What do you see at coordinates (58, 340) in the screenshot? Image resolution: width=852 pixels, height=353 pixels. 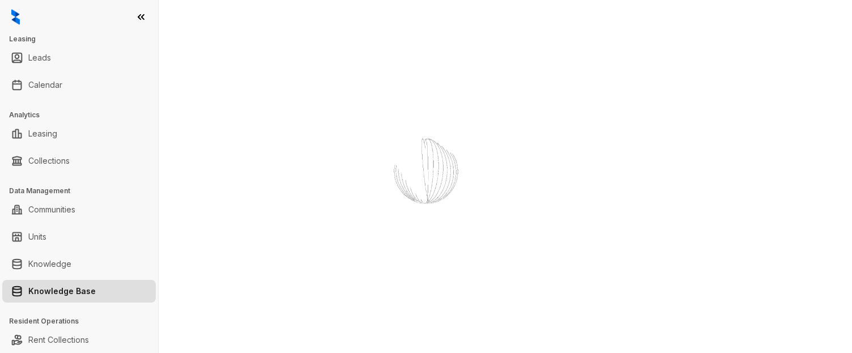 I see `a: Rent Collections` at bounding box center [58, 340].